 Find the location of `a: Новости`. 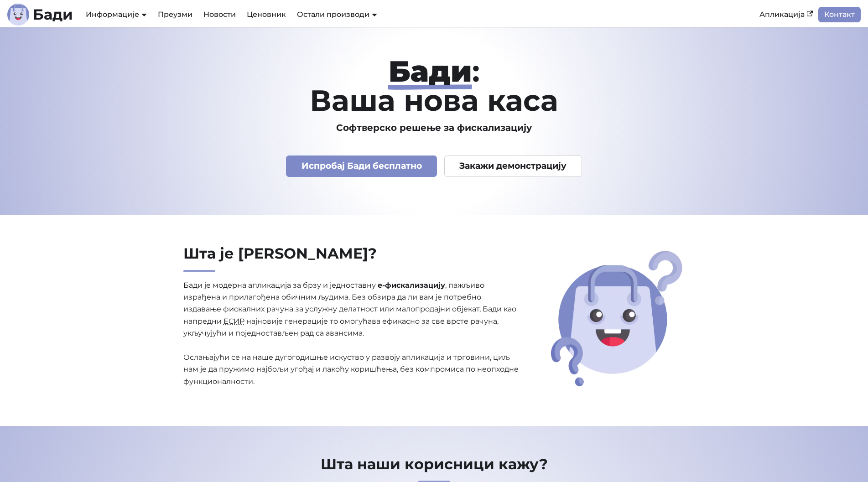

a: Новости is located at coordinates (219, 14).